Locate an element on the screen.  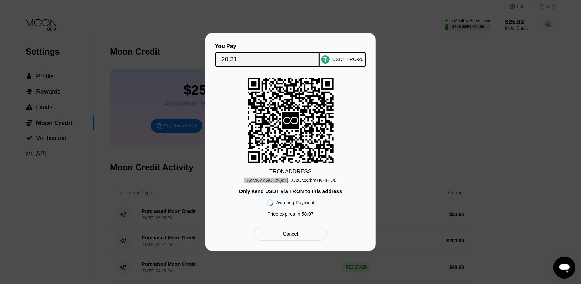
div: Cancel is located at coordinates (290, 234).